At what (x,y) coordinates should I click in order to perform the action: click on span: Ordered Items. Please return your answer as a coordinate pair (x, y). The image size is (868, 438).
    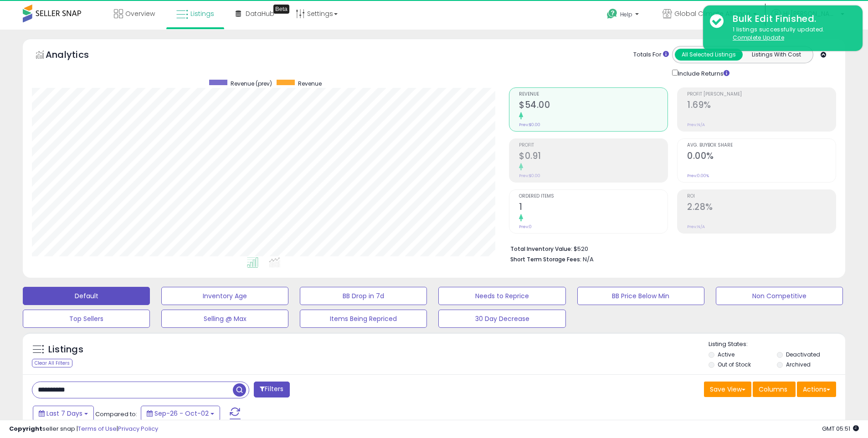
    Looking at the image, I should click on (593, 196).